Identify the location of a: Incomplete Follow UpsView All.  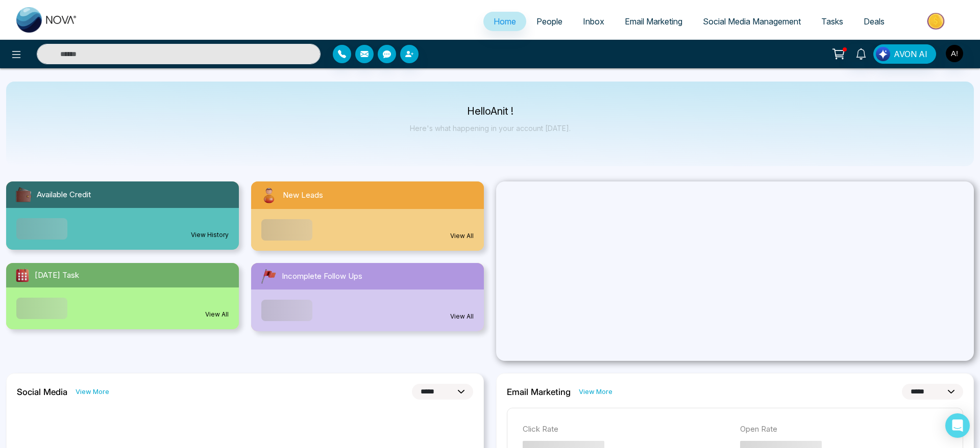
(367, 298).